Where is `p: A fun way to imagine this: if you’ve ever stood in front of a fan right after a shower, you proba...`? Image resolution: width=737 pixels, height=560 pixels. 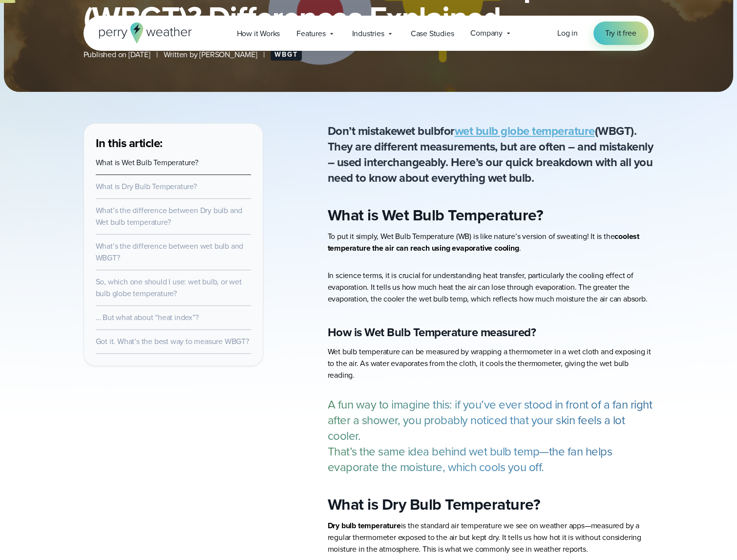 p: A fun way to imagine this: if you’ve ever stood in front of a fan right after a shower, you proba... is located at coordinates (491, 420).